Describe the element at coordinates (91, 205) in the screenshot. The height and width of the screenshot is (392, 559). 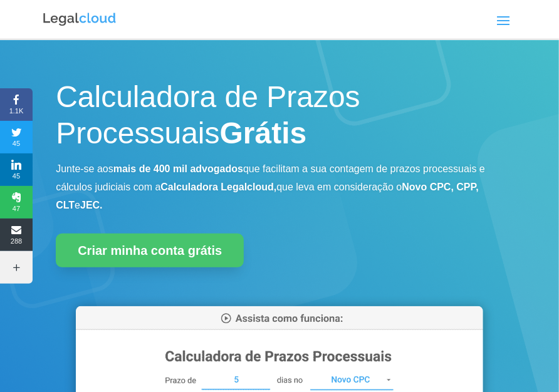
I see `b: JEC.` at that location.